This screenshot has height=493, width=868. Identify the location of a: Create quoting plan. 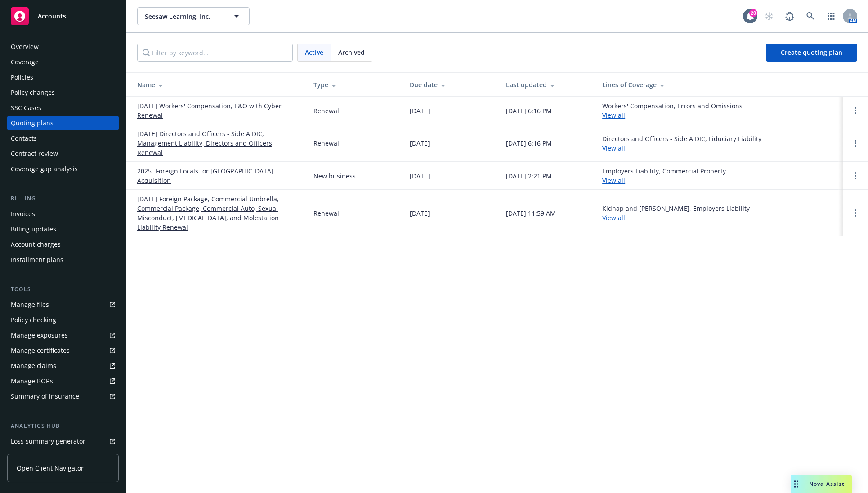
(811, 52).